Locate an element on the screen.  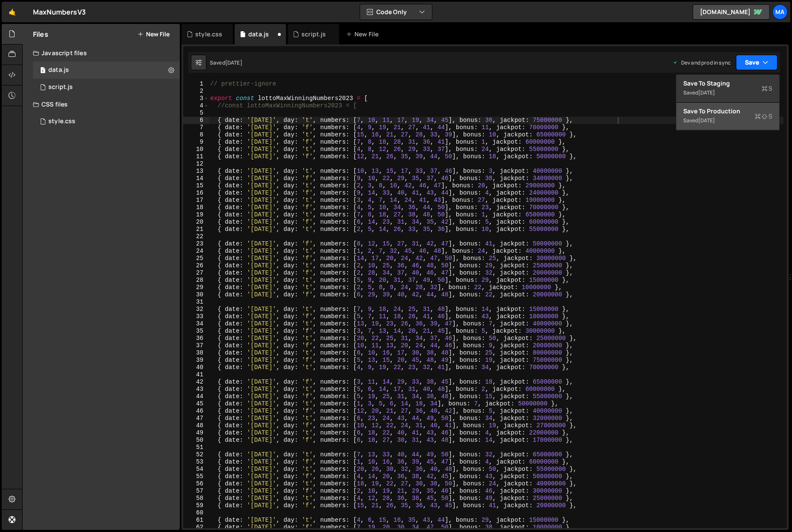
div: 32 is located at coordinates (196, 309).